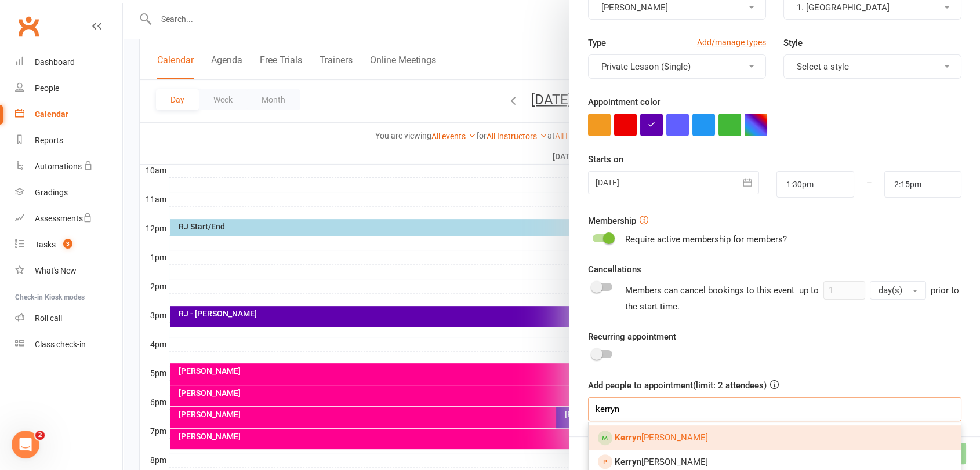 This screenshot has height=470, width=980. I want to click on div: Tasks, so click(45, 245).